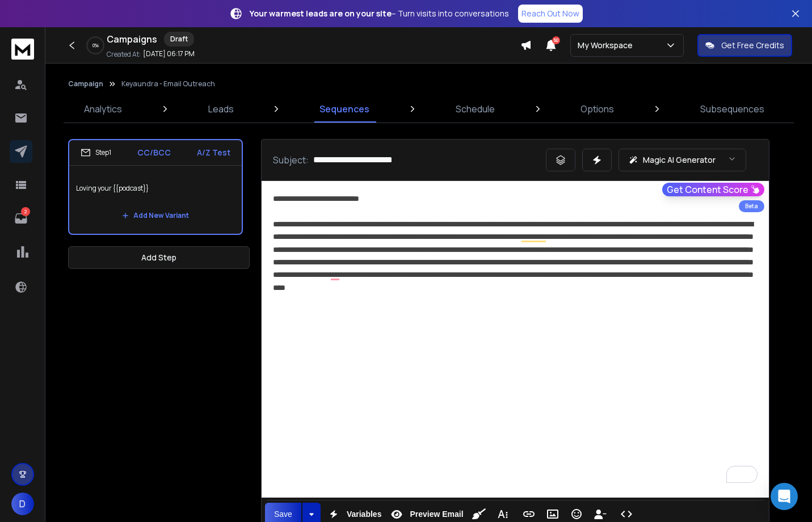 The image size is (812, 522). Describe the element at coordinates (679, 160) in the screenshot. I see `p: Magic AI Generator` at that location.